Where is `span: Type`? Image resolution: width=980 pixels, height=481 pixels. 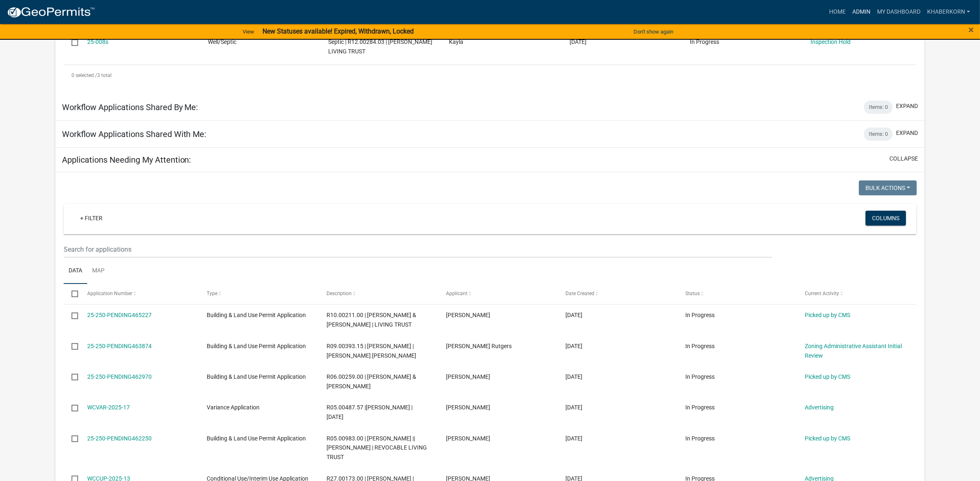 span: Type is located at coordinates (212, 293).